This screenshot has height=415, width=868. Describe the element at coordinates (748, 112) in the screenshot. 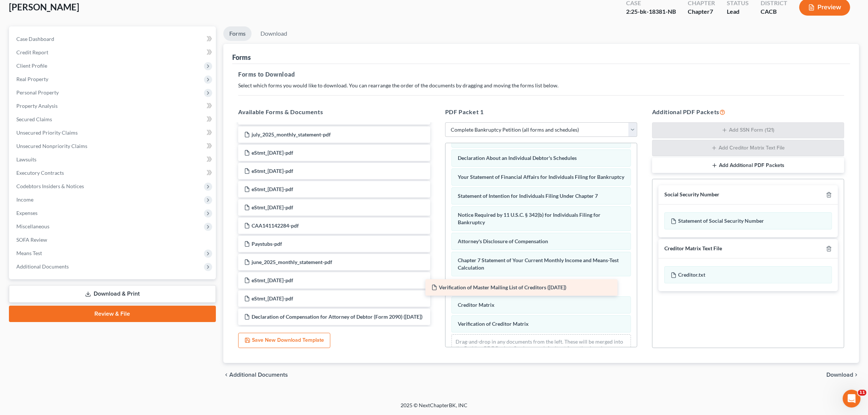

I see `h5: Additional PDF Packets` at that location.